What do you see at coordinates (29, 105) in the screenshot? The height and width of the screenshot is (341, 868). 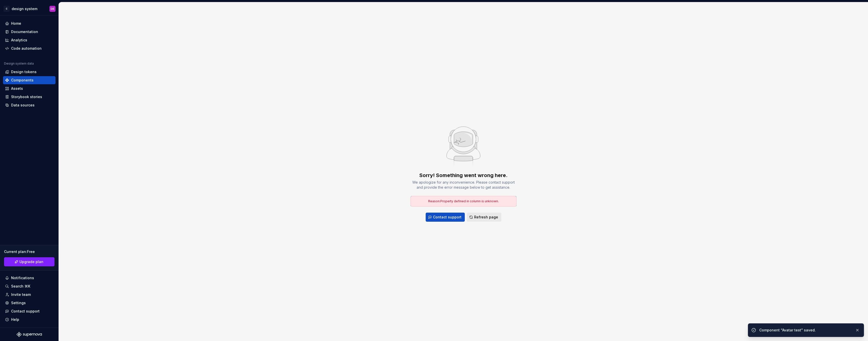 I see `a: Data sources` at bounding box center [29, 105].